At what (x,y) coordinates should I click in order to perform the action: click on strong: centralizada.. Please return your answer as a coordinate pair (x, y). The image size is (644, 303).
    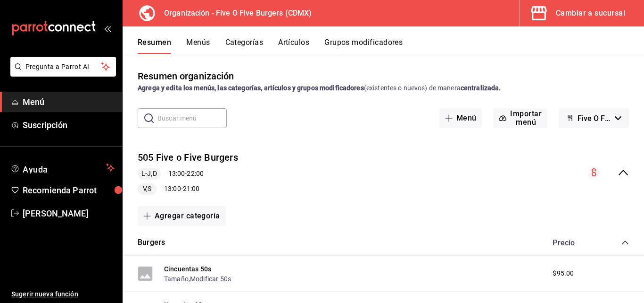
    Looking at the image, I should click on (481, 88).